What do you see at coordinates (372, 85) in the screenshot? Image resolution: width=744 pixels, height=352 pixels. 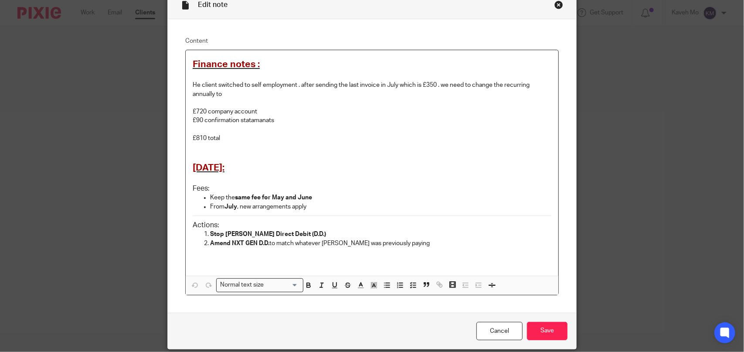 I see `p: He client switched to self employment . after sending the last invoice in July which is £350 . we...` at bounding box center [372, 85].